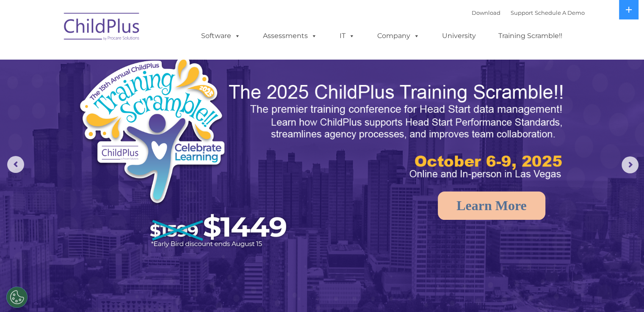  What do you see at coordinates (459, 36) in the screenshot?
I see `a: University` at bounding box center [459, 36].